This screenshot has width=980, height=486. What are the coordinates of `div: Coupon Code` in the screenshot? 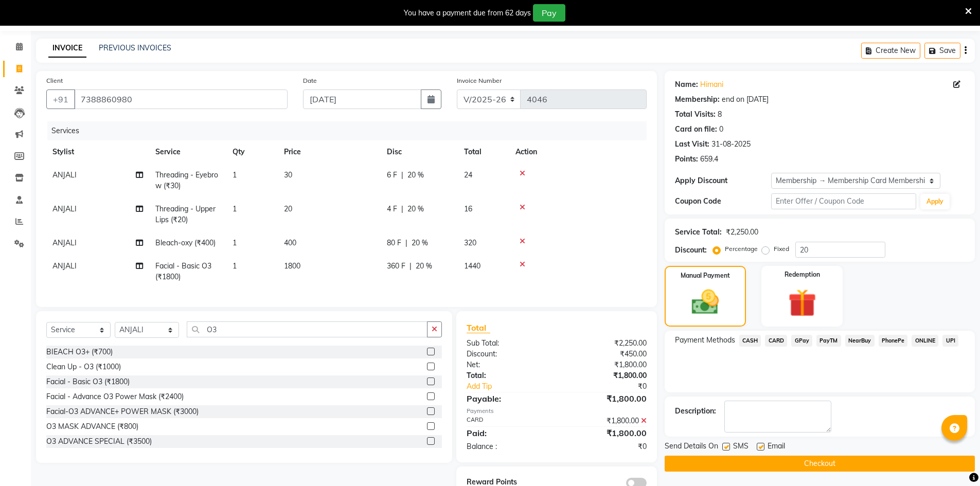 It's located at (724, 201).